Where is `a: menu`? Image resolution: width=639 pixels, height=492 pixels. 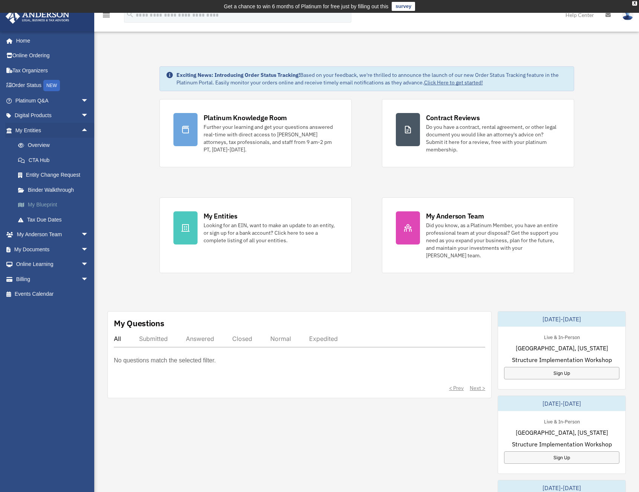
a: menu is located at coordinates (106, 16).